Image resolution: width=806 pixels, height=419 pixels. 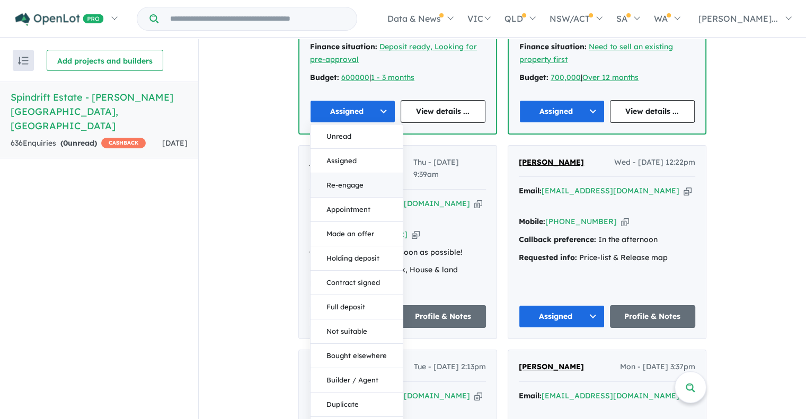 I want to click on u: 1 - 3 months, so click(x=393, y=77).